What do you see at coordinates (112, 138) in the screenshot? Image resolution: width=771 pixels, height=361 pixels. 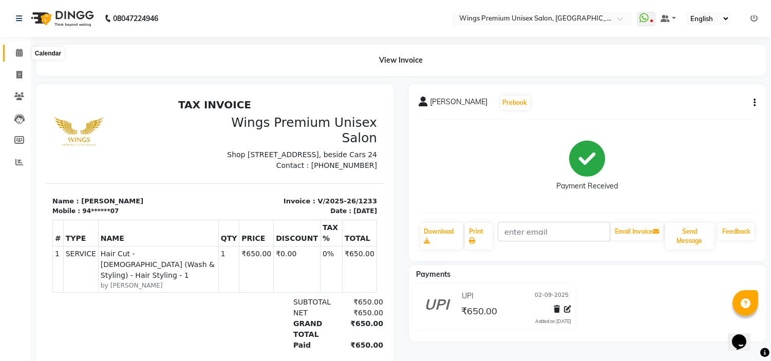 I see `th: NAME` at bounding box center [112, 138].